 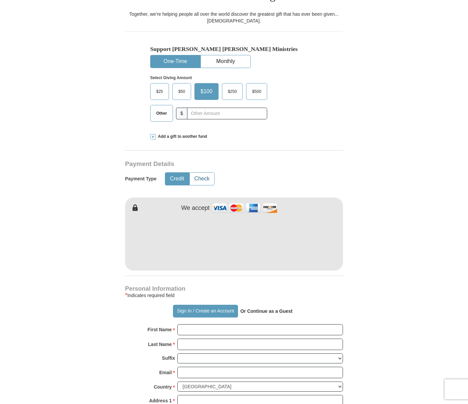 I want to click on span: $50, so click(x=182, y=92).